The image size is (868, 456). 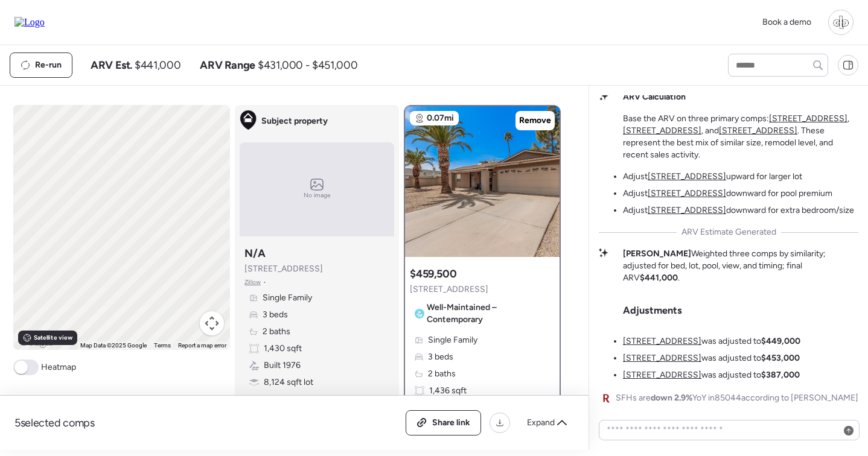 I want to click on li: Adjust downward for pool premium, so click(x=727, y=194).